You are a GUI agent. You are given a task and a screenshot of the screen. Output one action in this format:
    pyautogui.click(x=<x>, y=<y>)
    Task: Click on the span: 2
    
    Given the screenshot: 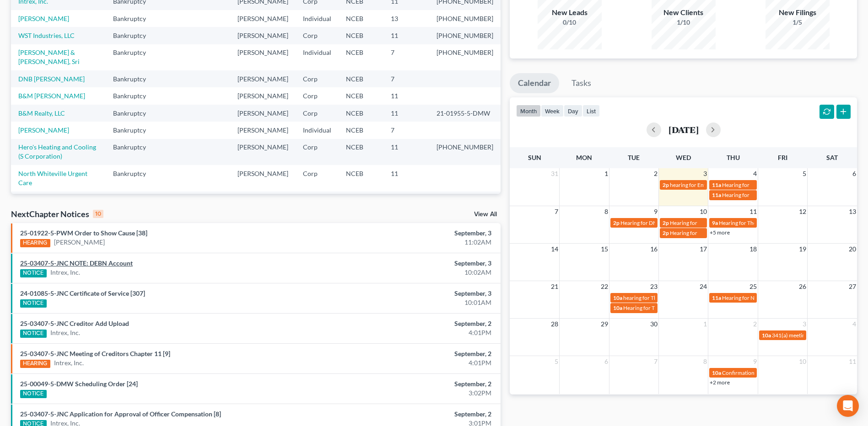 What is the action you would take?
    pyautogui.click(x=755, y=324)
    